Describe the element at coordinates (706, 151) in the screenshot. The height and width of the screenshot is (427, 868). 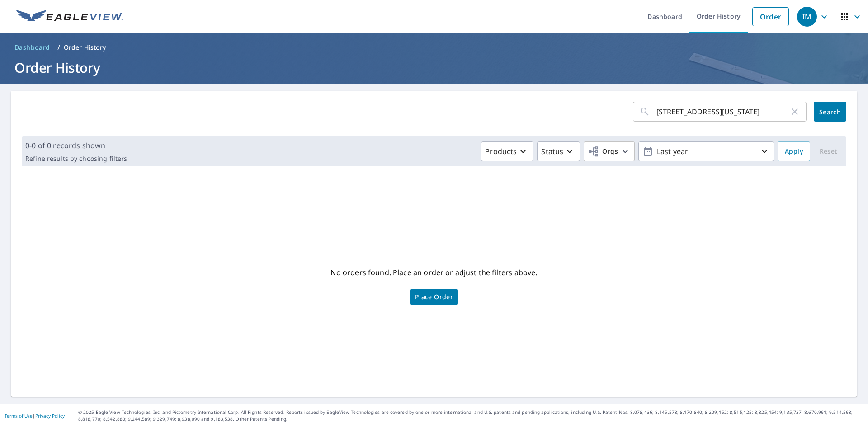
I see `p: Last year` at that location.